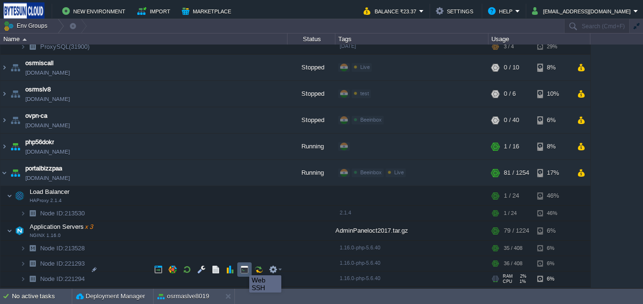 This screenshot has height=304, width=643. I want to click on button: Settings, so click(456, 11).